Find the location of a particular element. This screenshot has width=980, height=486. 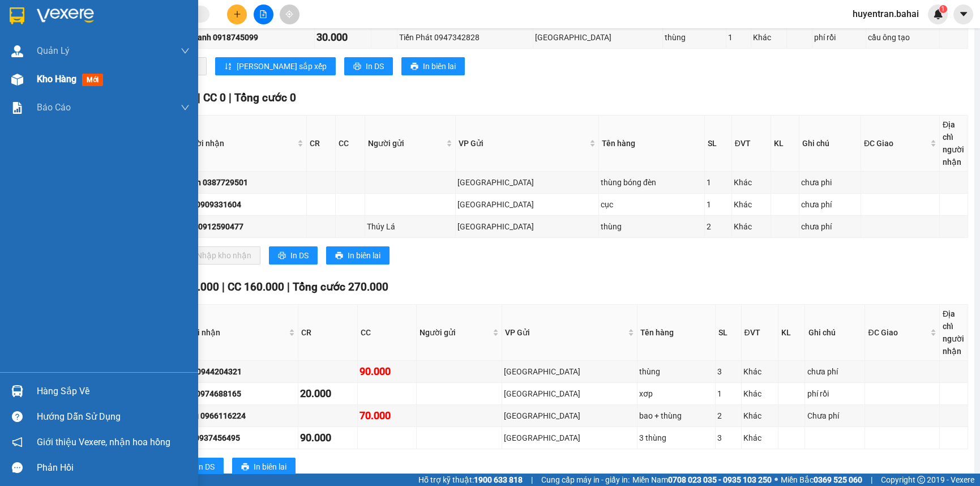

span: huyentran.bahai is located at coordinates (886, 14).